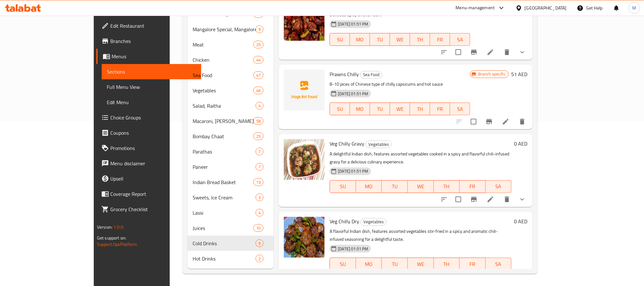  What do you see at coordinates (344, 74) in the screenshot?
I see `span: Prawns Chilly` at bounding box center [344, 74].